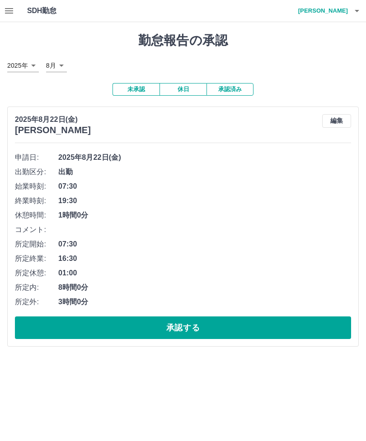 The image size is (366, 441). I want to click on span: 16:30, so click(205, 259).